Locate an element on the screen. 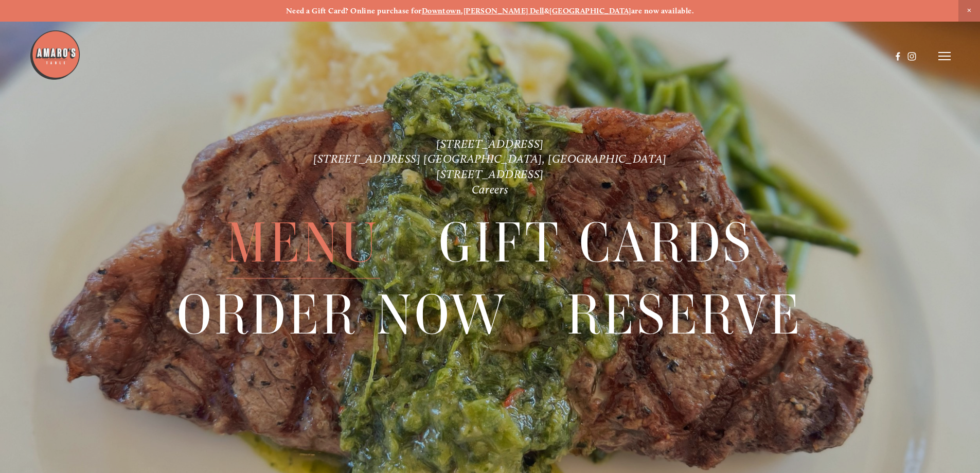 The width and height of the screenshot is (980, 473). a: Reserve is located at coordinates (684, 314).